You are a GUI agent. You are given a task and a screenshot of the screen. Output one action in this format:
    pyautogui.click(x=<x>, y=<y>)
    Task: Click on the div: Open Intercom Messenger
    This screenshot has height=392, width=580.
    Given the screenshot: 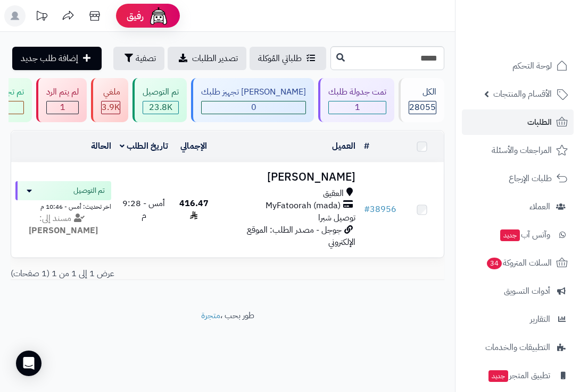 What is the action you would take?
    pyautogui.click(x=28, y=364)
    